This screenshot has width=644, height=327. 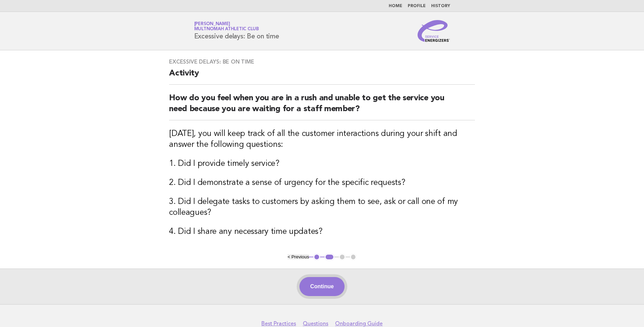 What do you see at coordinates (317, 257) in the screenshot?
I see `button: 1` at bounding box center [317, 257].